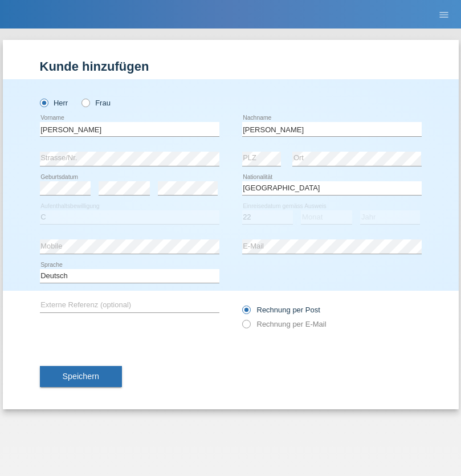  I want to click on h1: Kunde hinzufügen, so click(231, 66).